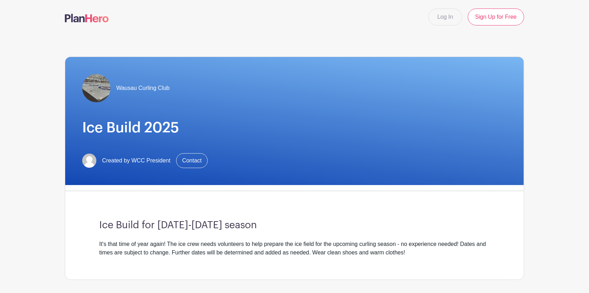 The image size is (589, 293). Describe the element at coordinates (295, 128) in the screenshot. I see `h1: Ice Build 2025` at that location.